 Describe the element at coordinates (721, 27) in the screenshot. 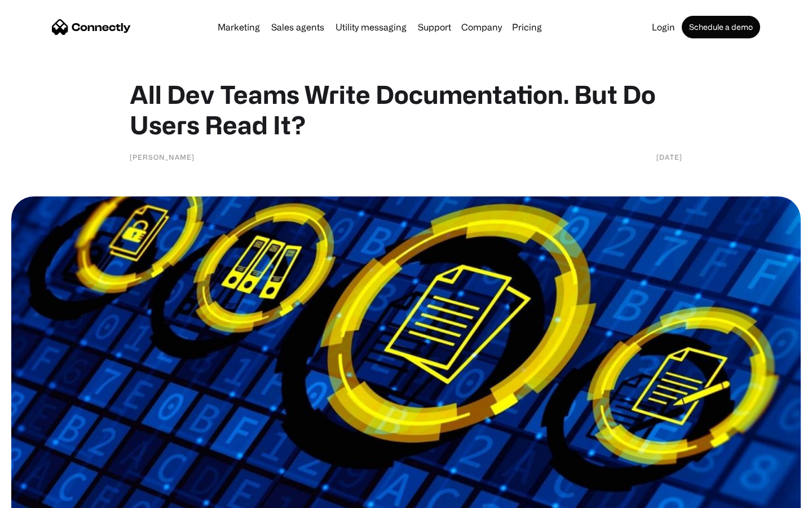

I see `a: Schedule a demo` at that location.